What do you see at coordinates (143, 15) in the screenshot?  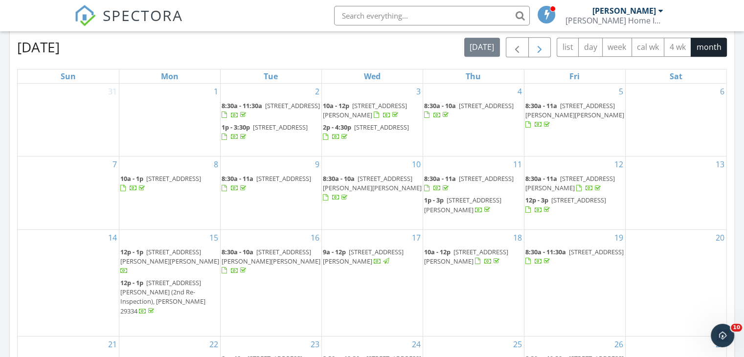 I see `span: SPECTORA` at bounding box center [143, 15].